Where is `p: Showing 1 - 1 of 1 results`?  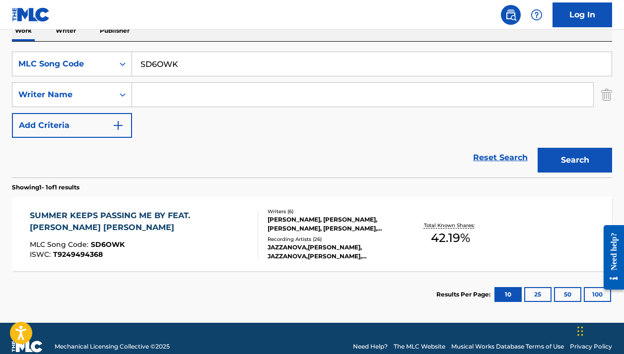 p: Showing 1 - 1 of 1 results is located at coordinates (46, 188).